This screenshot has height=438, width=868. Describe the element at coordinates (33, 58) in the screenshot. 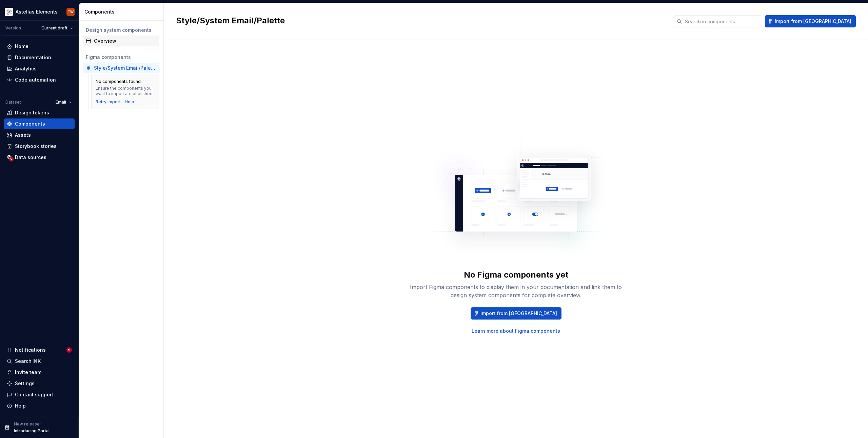

I see `div: Documentation` at that location.